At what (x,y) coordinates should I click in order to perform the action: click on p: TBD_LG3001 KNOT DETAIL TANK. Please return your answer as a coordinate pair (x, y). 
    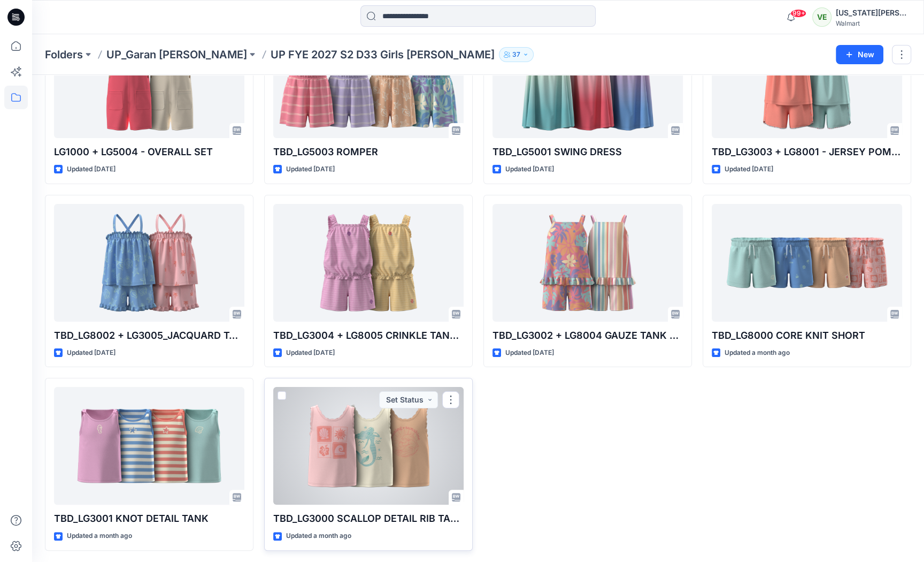
    Looking at the image, I should click on (149, 519).